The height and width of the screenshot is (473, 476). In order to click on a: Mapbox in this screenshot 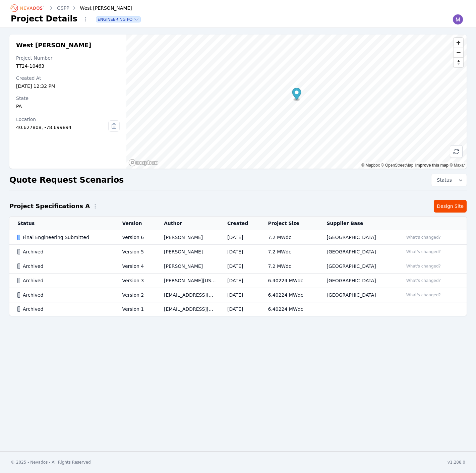, I will do `click(370, 165)`.